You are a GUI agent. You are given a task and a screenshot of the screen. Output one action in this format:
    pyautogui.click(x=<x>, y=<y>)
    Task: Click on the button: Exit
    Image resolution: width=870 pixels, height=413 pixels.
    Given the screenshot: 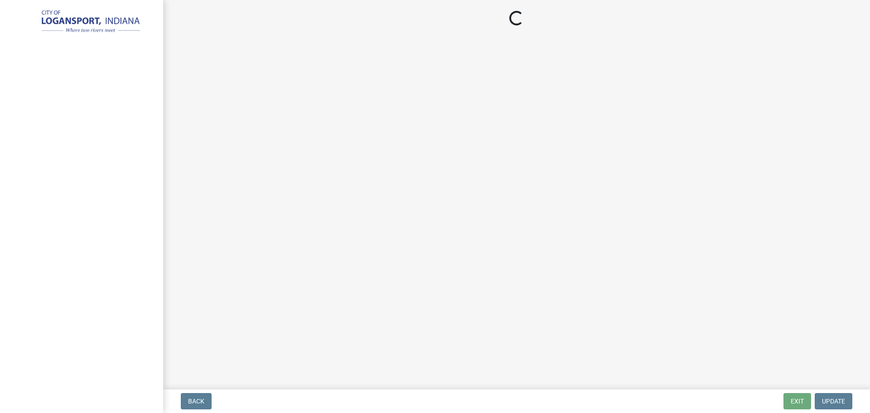 What is the action you would take?
    pyautogui.click(x=797, y=401)
    